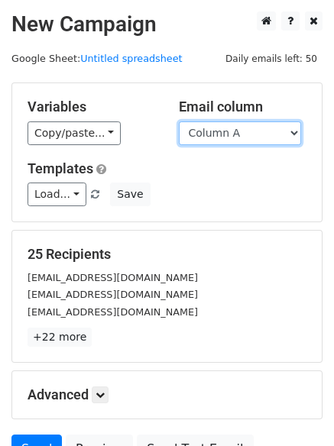  I want to click on a: Daily emails left: 50, so click(271, 58).